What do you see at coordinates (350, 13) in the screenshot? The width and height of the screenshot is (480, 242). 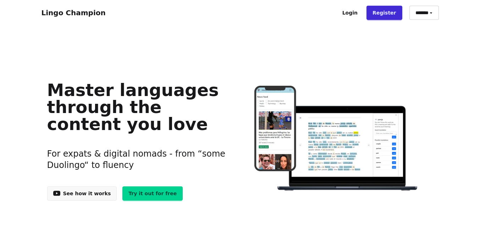 I see `a: Login` at bounding box center [350, 13].